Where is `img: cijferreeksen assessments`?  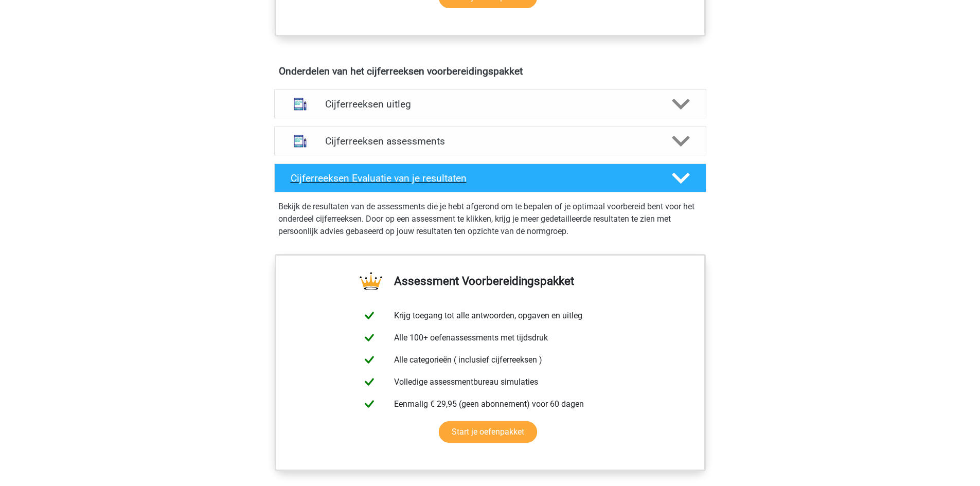
img: cijferreeksen assessments is located at coordinates (300, 141).